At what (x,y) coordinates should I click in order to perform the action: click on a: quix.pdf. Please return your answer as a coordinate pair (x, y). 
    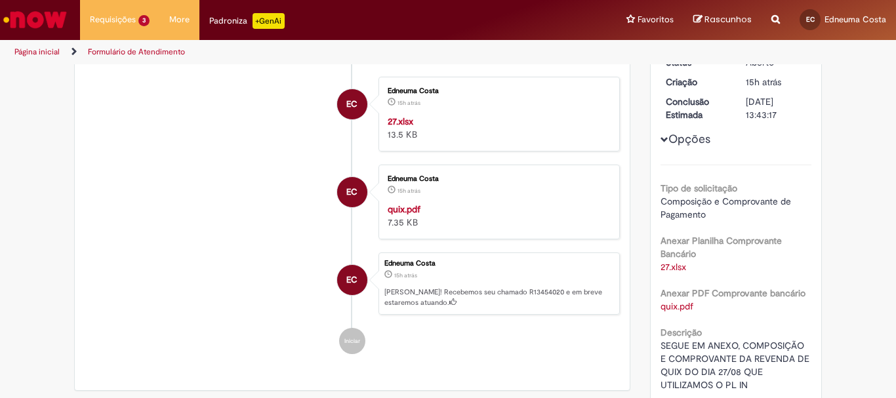
    Looking at the image, I should click on (404, 209).